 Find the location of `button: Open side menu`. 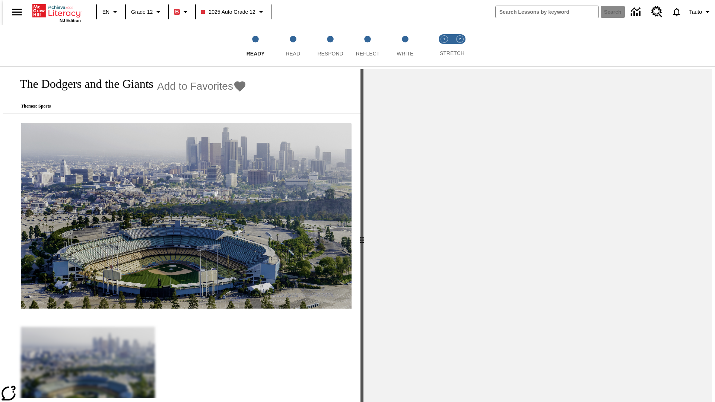

button: Open side menu is located at coordinates (17, 12).